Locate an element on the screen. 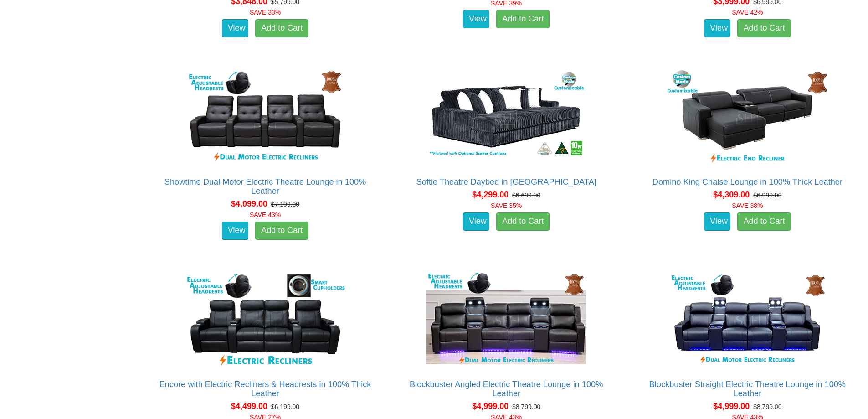 This screenshot has height=419, width=868. img: Showtime Dual Motor Electric Theatre Lounge in 100% Leather is located at coordinates (265, 118).